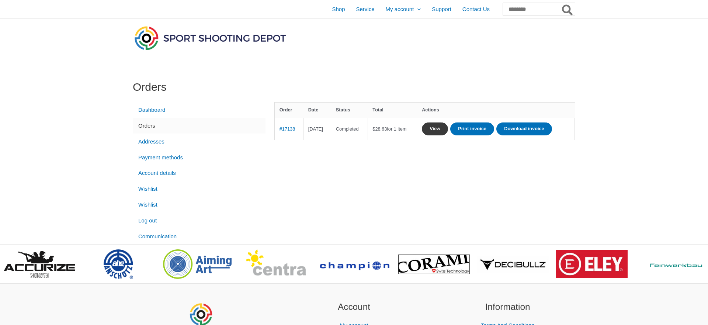 This screenshot has height=325, width=708. I want to click on a: Orders, so click(199, 125).